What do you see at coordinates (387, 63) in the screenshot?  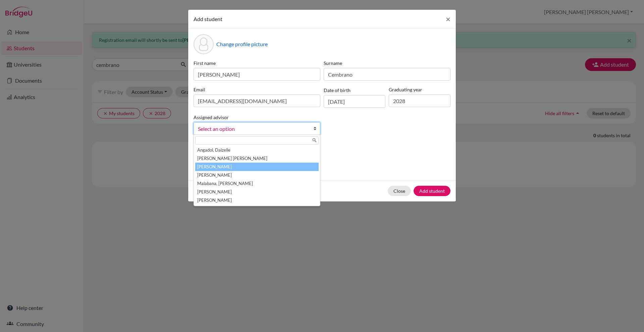 I see `label: Surname` at bounding box center [387, 63].